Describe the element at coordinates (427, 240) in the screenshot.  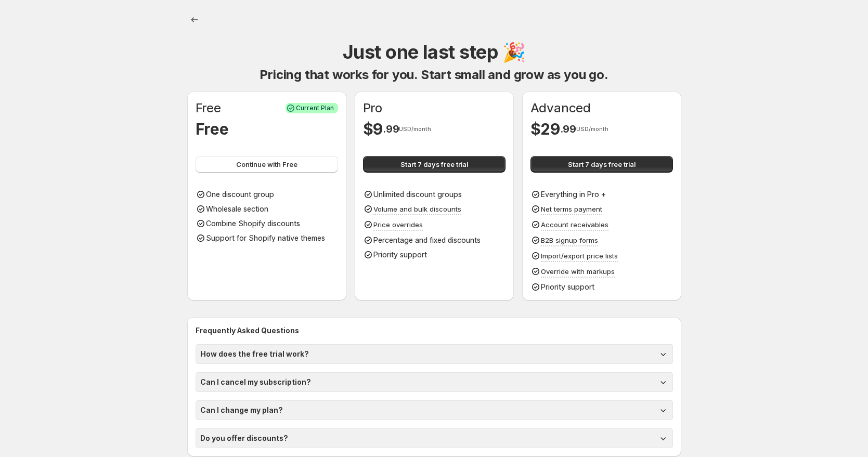
I see `span: Percentage and fixed discounts` at that location.